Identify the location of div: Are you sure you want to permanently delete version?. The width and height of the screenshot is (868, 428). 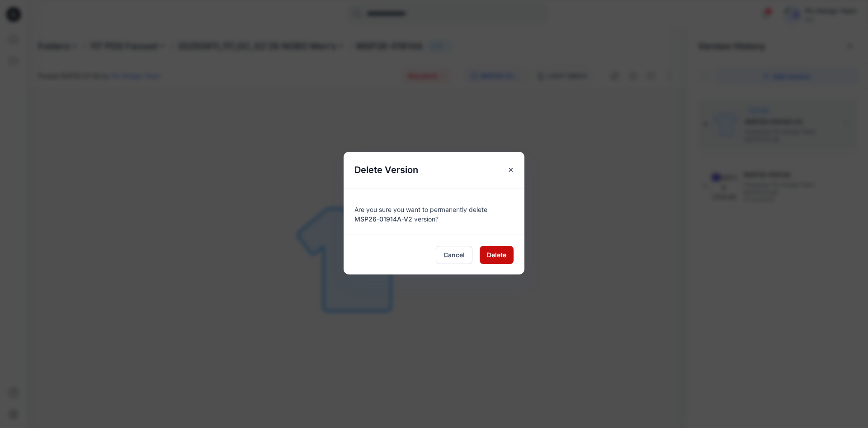
(434, 211).